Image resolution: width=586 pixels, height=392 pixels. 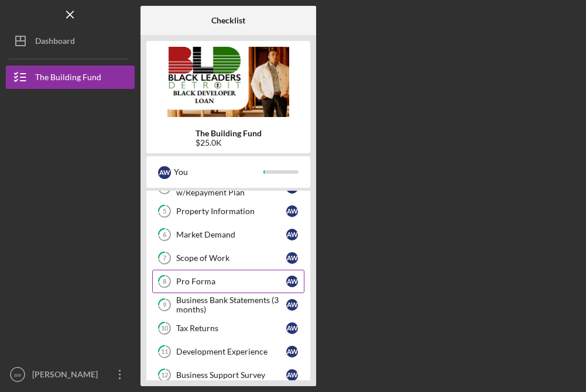 What do you see at coordinates (228, 305) in the screenshot?
I see `a: 9Business Bank Statements (3 months)aw` at bounding box center [228, 305].